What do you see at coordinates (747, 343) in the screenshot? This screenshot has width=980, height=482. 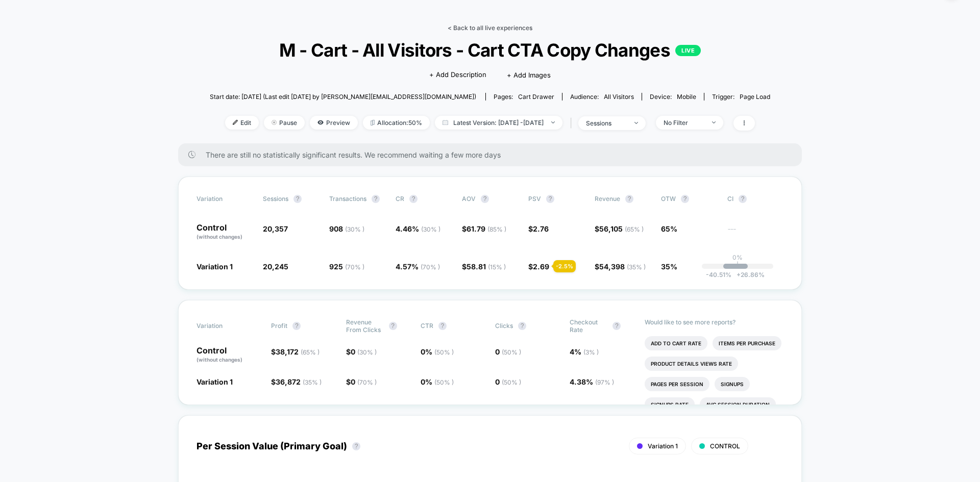 I see `li: Items Per Purchase` at bounding box center [747, 343].